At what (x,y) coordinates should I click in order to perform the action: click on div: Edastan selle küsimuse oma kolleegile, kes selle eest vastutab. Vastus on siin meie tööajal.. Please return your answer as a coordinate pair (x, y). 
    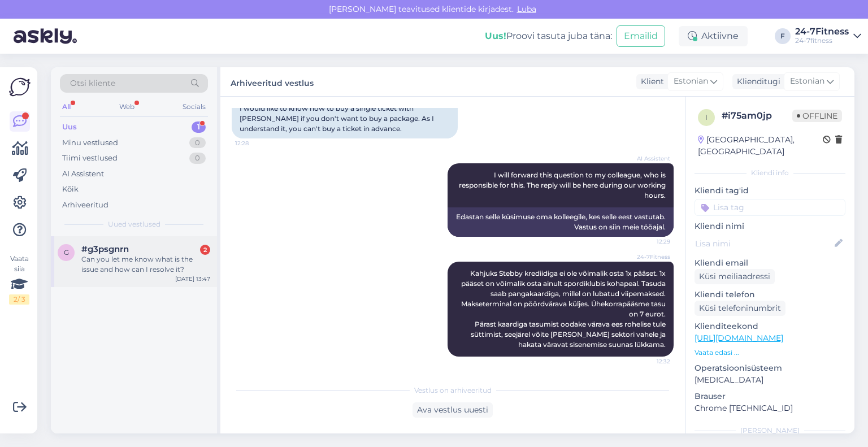
    Looking at the image, I should click on (560, 222).